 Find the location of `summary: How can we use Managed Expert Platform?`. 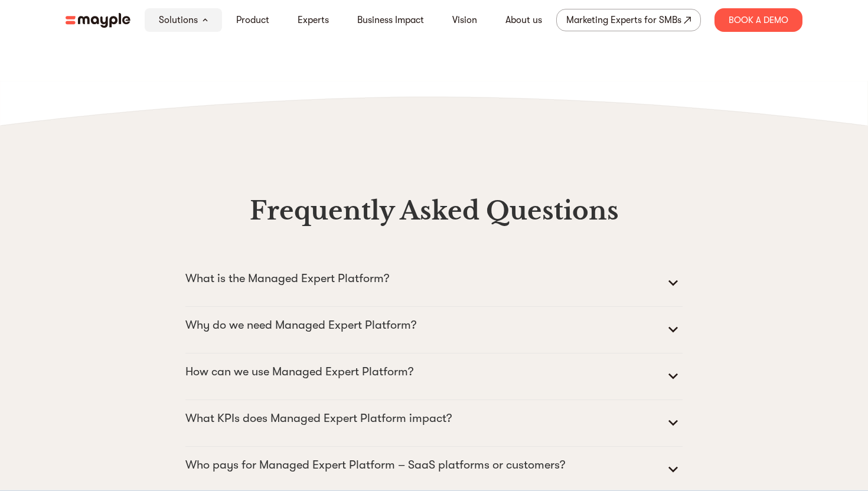

summary: How can we use Managed Expert Platform? is located at coordinates (434, 377).